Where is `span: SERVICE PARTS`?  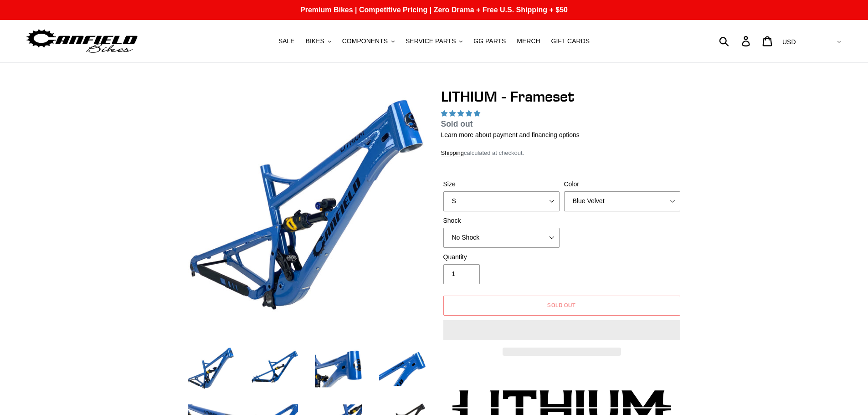 span: SERVICE PARTS is located at coordinates (431, 41).